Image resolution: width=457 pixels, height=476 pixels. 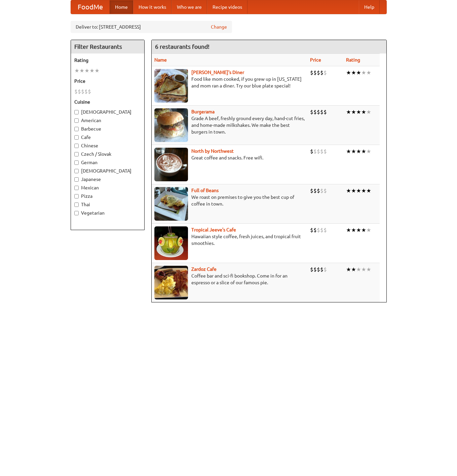 I want to click on b: Burgerama, so click(x=203, y=111).